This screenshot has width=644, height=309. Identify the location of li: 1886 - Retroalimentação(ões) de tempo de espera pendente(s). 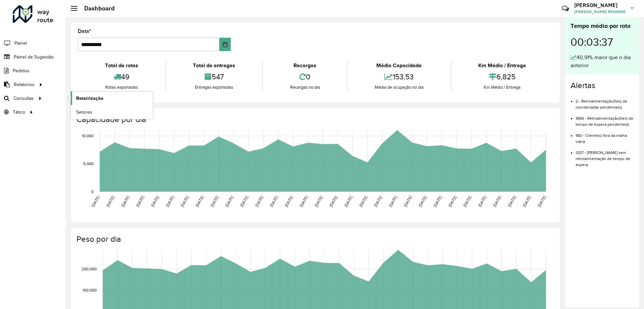
(605, 119).